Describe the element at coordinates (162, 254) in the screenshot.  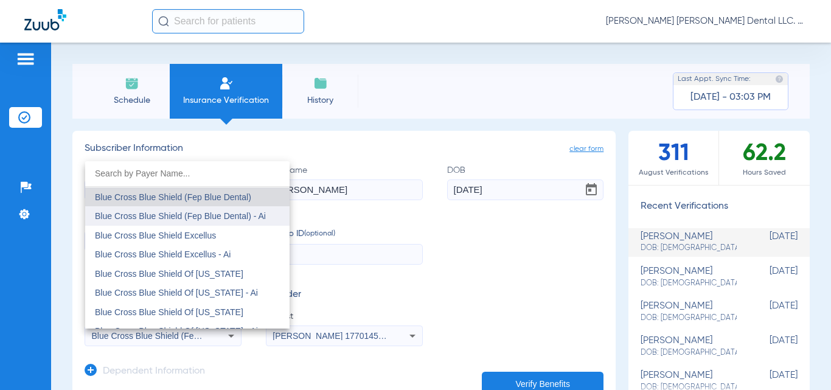
I see `span: Blue Cross Blue Shield Excellus - Ai` at that location.